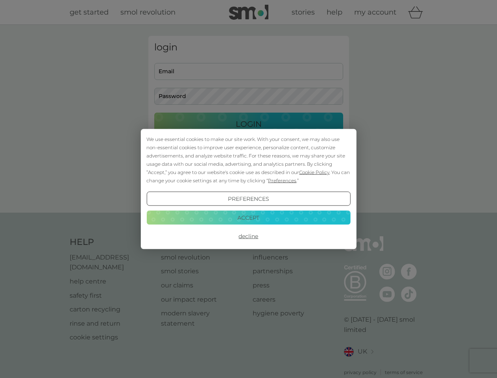 The image size is (497, 378). I want to click on button: Preferences, so click(248, 199).